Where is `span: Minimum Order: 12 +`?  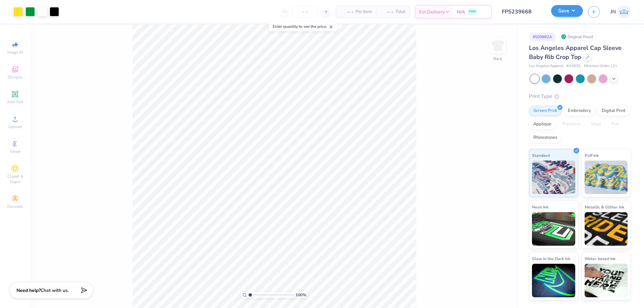 span: Minimum Order: 12 + is located at coordinates (601, 66).